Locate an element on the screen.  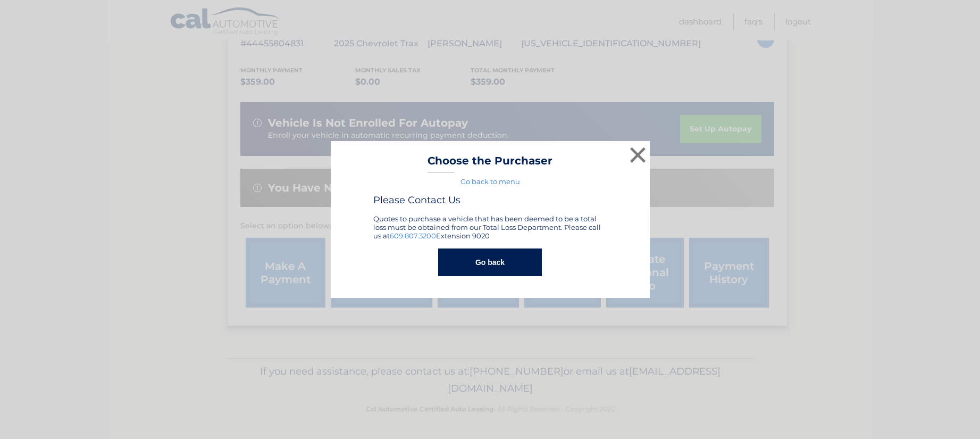
div: Quotes to purchase a vehicle that has been deemed to be a total loss must be obtained from our To... is located at coordinates (491, 217).